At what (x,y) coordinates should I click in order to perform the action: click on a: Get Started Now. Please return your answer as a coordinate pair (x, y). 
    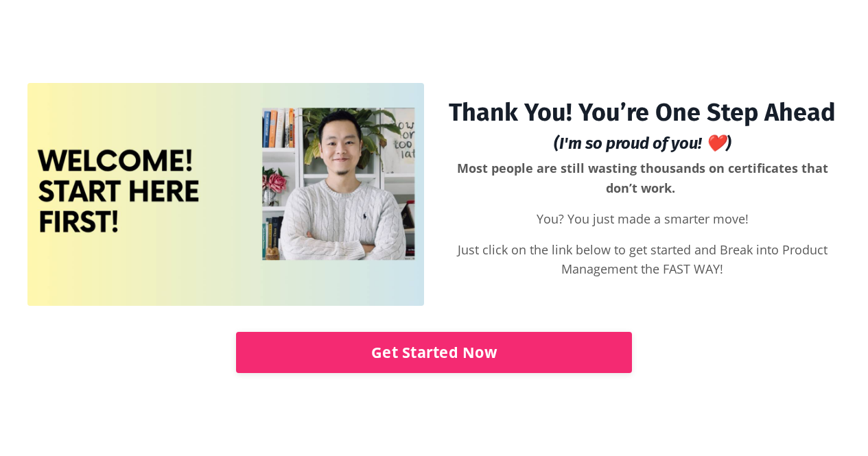
    Looking at the image, I should click on (434, 352).